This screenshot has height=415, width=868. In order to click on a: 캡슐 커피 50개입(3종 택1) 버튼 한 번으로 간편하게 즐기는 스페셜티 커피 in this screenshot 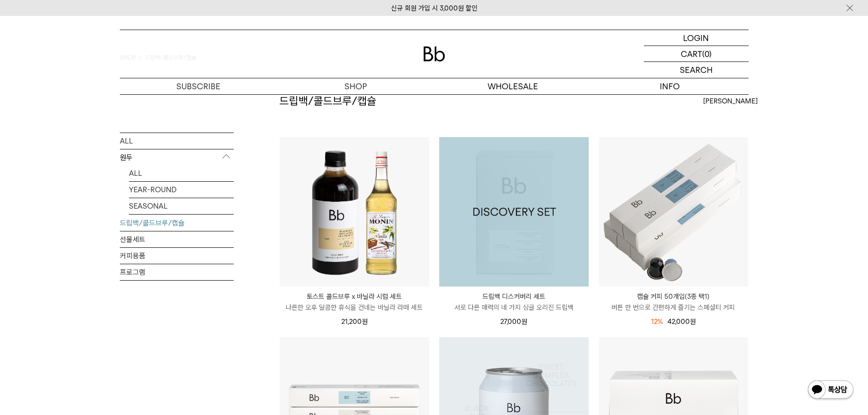, I will do `click(674, 302)`.